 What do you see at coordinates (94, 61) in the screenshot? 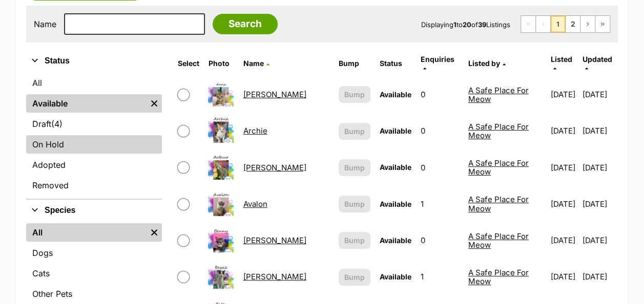
I see `button: Status` at bounding box center [94, 61].